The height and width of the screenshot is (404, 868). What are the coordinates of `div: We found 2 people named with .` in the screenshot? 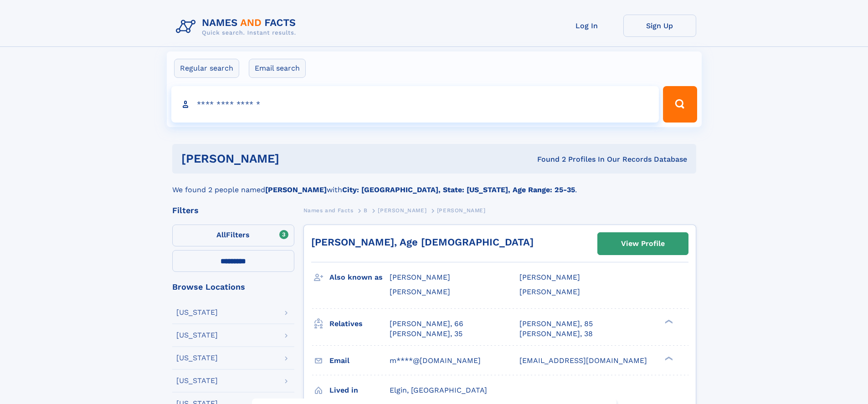 It's located at (434, 184).